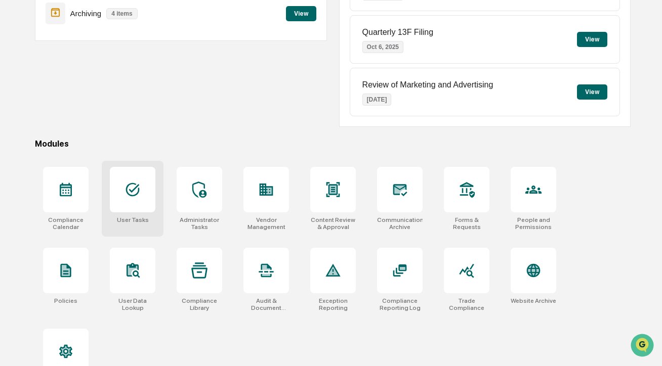 The image size is (662, 366). Describe the element at coordinates (133, 220) in the screenshot. I see `div: User Tasks` at that location.